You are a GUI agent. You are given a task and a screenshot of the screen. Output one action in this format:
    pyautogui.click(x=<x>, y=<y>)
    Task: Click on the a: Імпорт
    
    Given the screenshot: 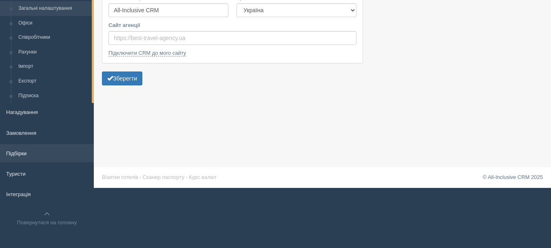 What is the action you would take?
    pyautogui.click(x=53, y=66)
    